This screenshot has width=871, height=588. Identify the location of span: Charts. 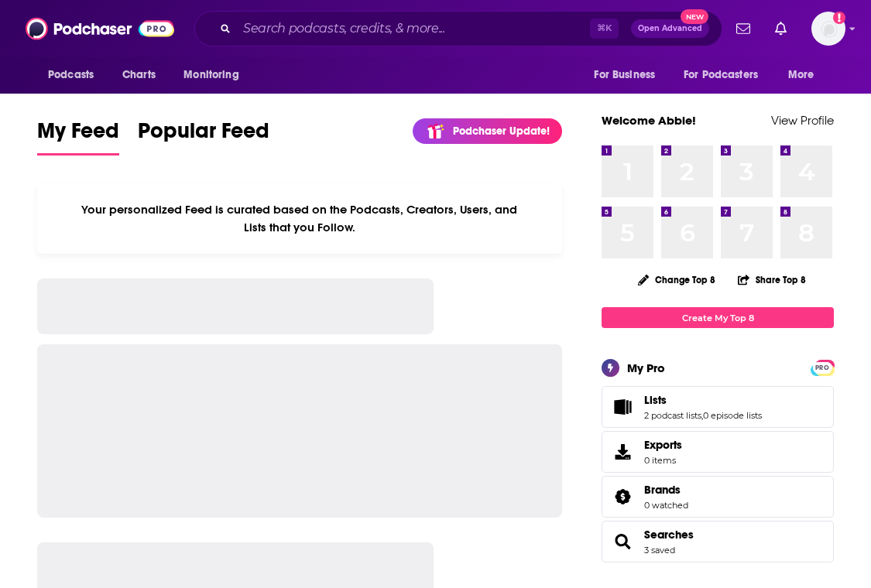
(139, 75).